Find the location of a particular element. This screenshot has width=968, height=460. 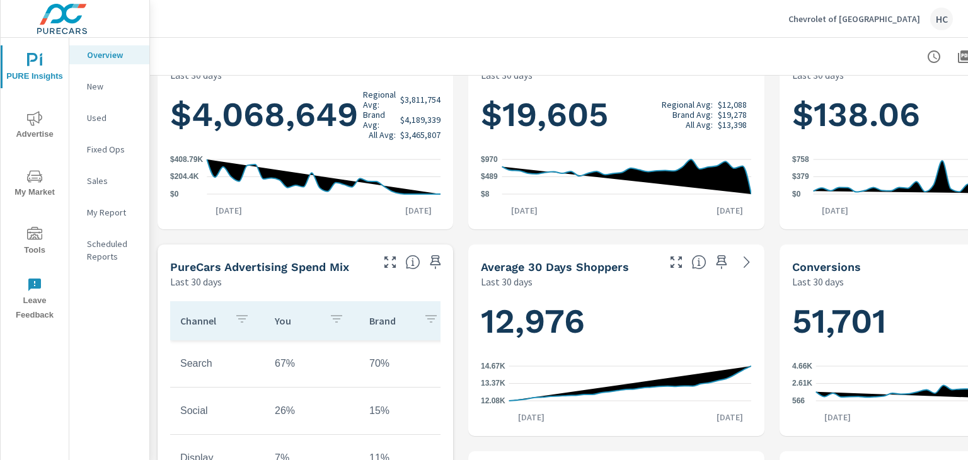

text: 13.37K is located at coordinates (493, 384).